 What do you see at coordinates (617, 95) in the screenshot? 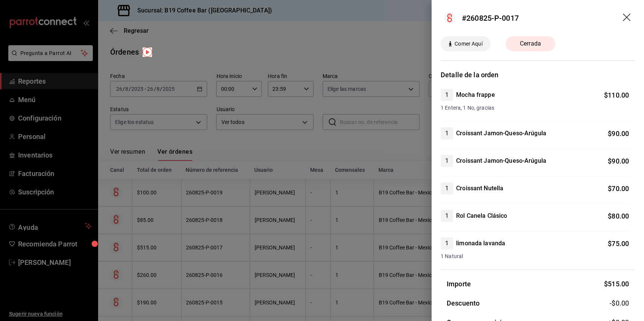
I see `span: $ 110.00` at bounding box center [617, 95].